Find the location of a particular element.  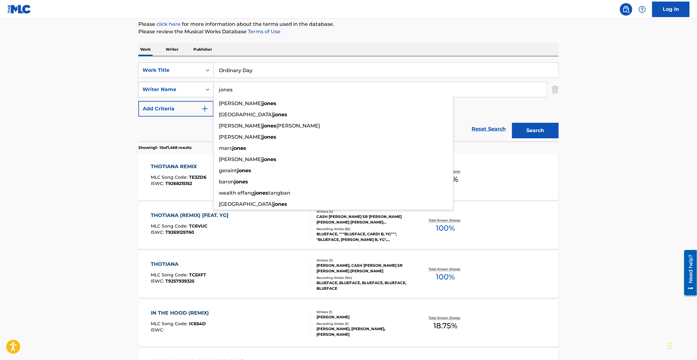

div: Recording Artists ( 82 ) is located at coordinates (364, 229).